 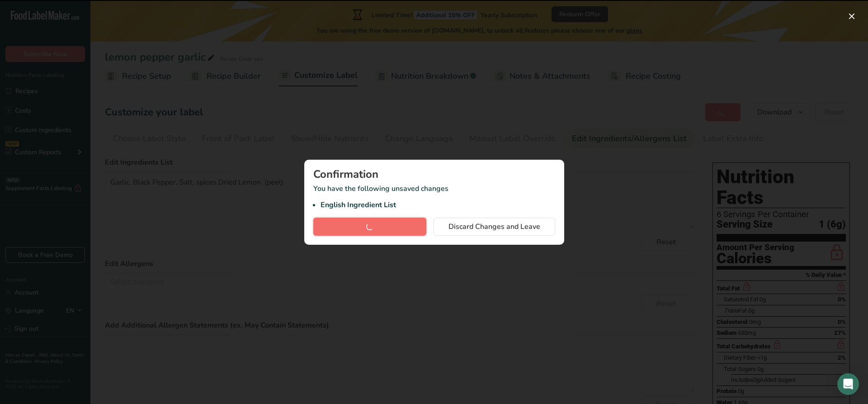 I want to click on p: You have the following unsaved changes, so click(x=434, y=197).